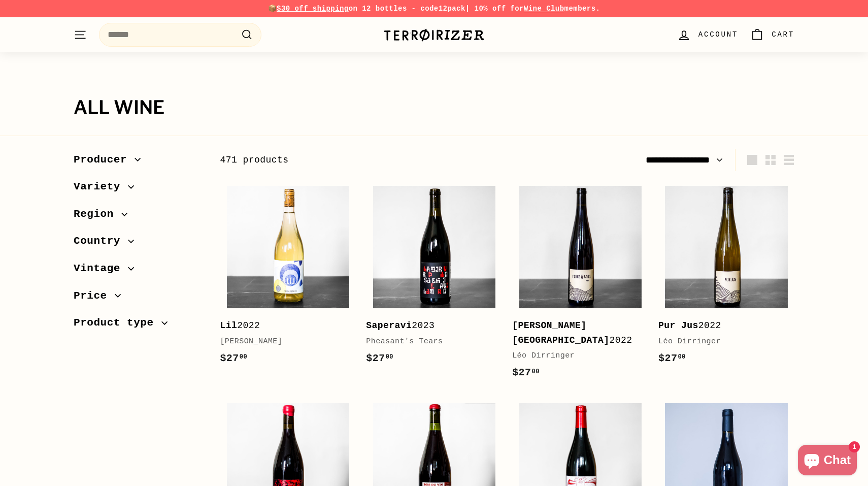 The height and width of the screenshot is (486, 868). Describe the element at coordinates (138, 243) in the screenshot. I see `button: Country` at that location.